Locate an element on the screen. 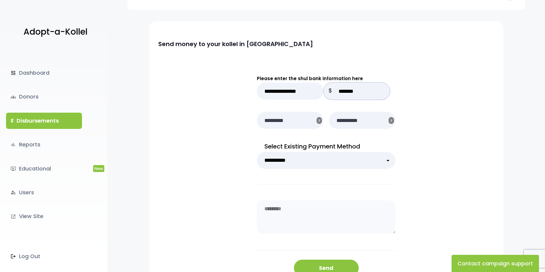 The height and width of the screenshot is (272, 545). a: $Disbursements is located at coordinates (44, 121).